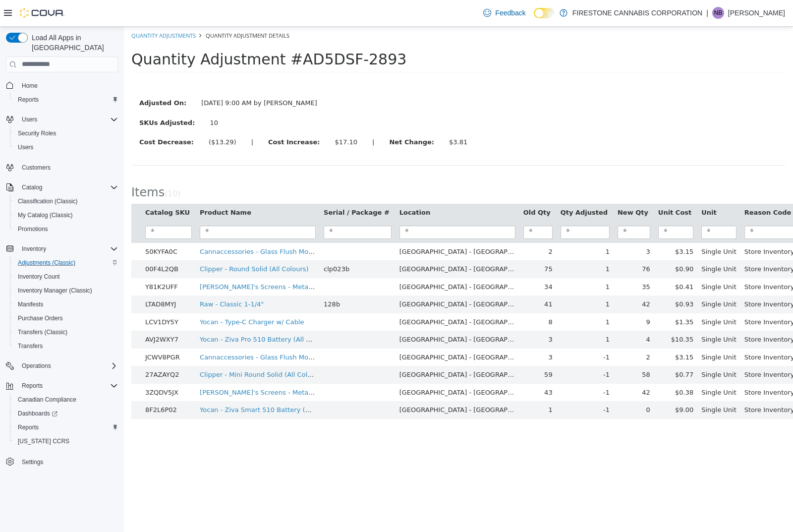 The width and height of the screenshot is (793, 532). Describe the element at coordinates (164, 330) in the screenshot. I see `a: Cannaccessories - Glass Flush Mount Downstem (4.5")` at that location.